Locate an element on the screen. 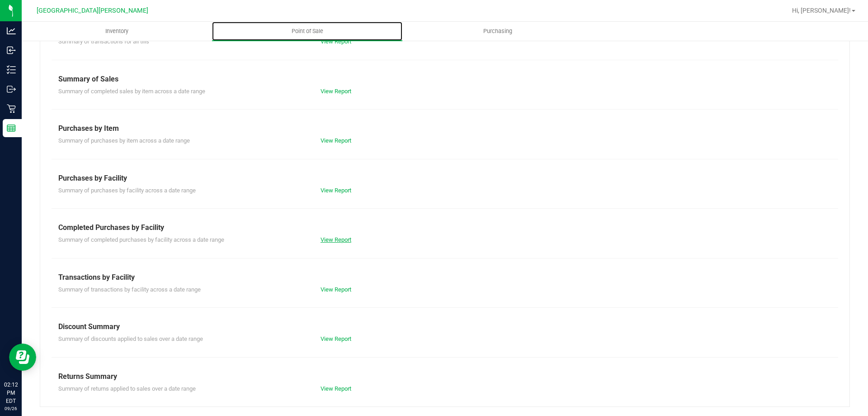  span: Summary of transactions by facility across a date range is located at coordinates (129, 289).